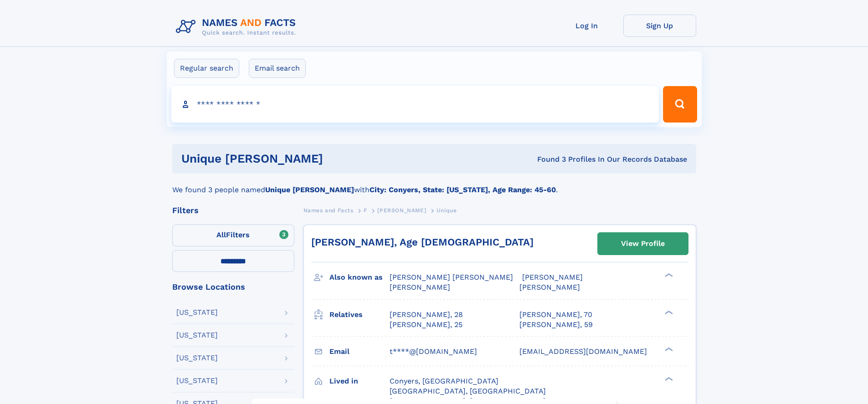 This screenshot has height=404, width=868. What do you see at coordinates (277, 68) in the screenshot?
I see `label: Email search` at bounding box center [277, 68].